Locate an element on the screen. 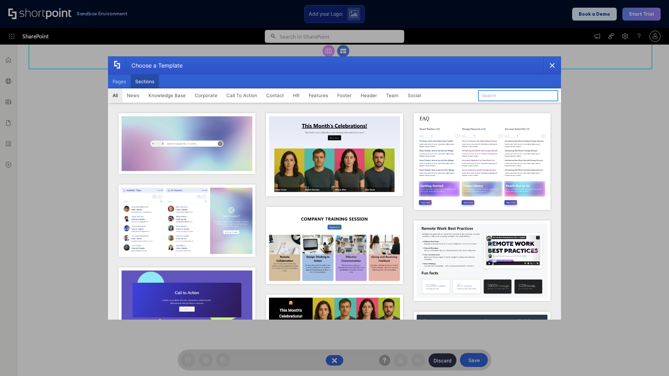  button: All is located at coordinates (115, 95).